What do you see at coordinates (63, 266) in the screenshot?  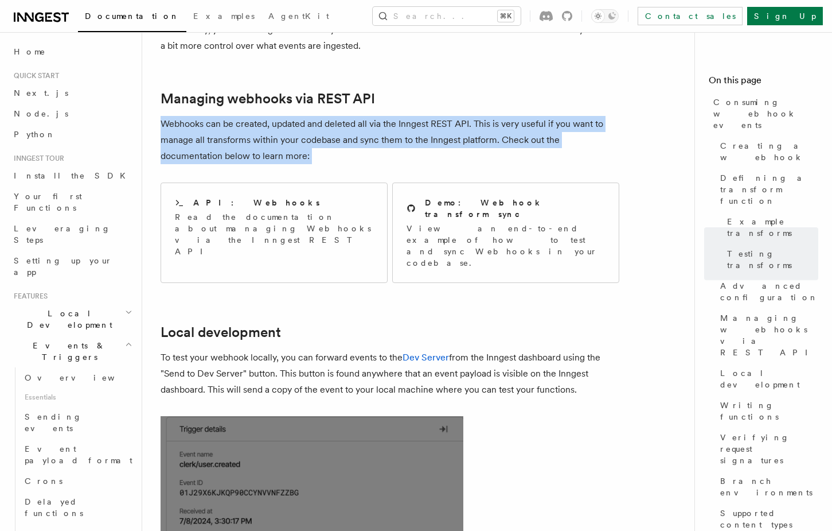 I see `span: Setting up your app` at bounding box center [63, 266].